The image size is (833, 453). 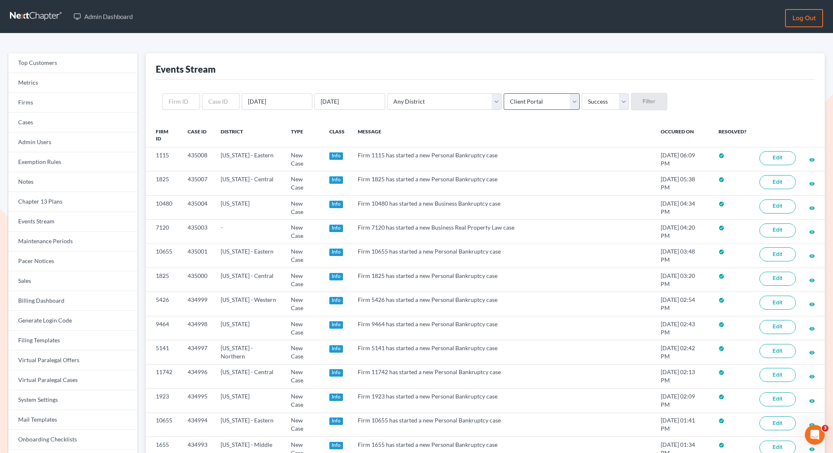 What do you see at coordinates (163, 352) in the screenshot?
I see `td: 5141` at bounding box center [163, 352].